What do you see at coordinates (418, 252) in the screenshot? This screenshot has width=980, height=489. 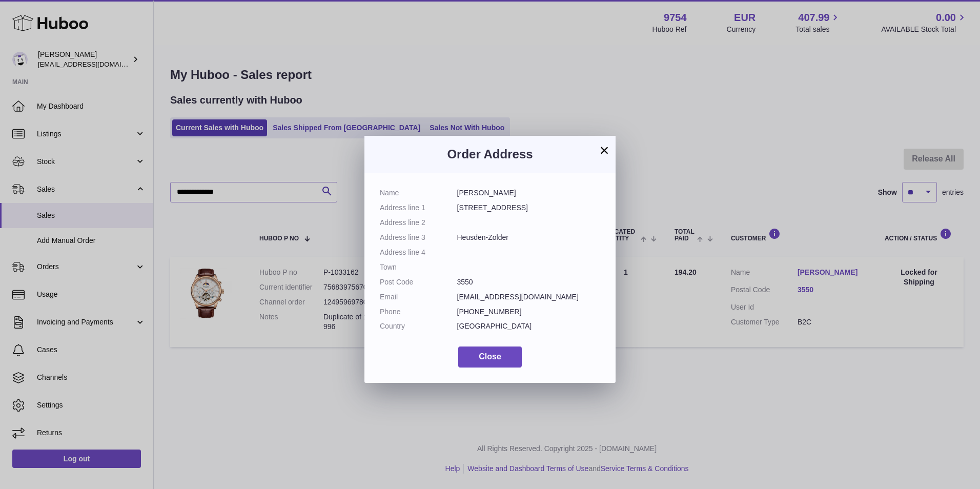 I see `dt: Address line 4` at bounding box center [418, 252].